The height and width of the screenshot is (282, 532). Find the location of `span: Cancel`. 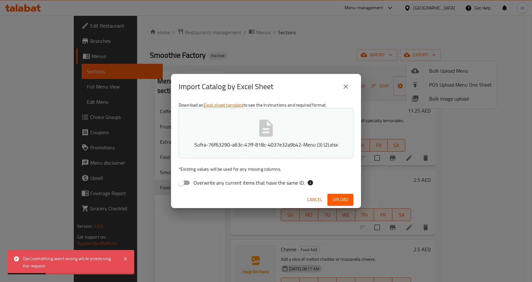

span: Cancel is located at coordinates (315, 199).